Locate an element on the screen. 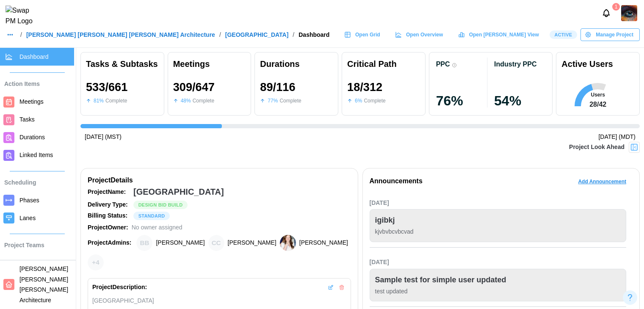 The width and height of the screenshot is (644, 309). button: Notifications is located at coordinates (607, 13).